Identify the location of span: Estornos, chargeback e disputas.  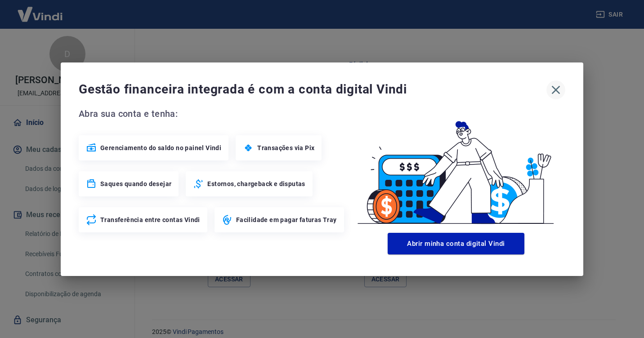
(256, 184).